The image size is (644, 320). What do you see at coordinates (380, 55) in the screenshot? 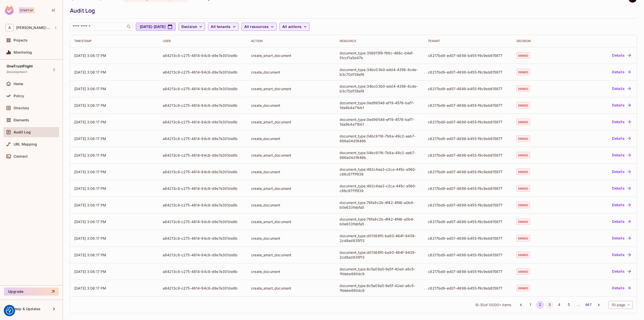
I see `div: document_type:358915f8-f99c-466c-b4af-51ccf1a5d47b` at bounding box center [380, 55].